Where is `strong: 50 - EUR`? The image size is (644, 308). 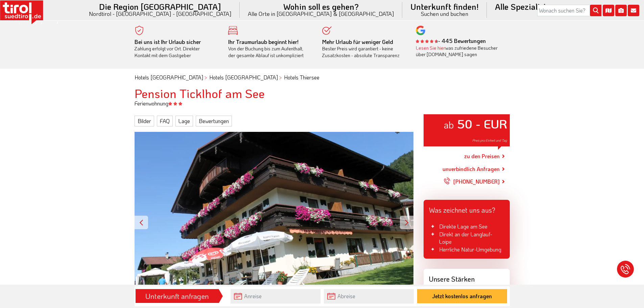 strong: 50 - EUR is located at coordinates (482, 123).